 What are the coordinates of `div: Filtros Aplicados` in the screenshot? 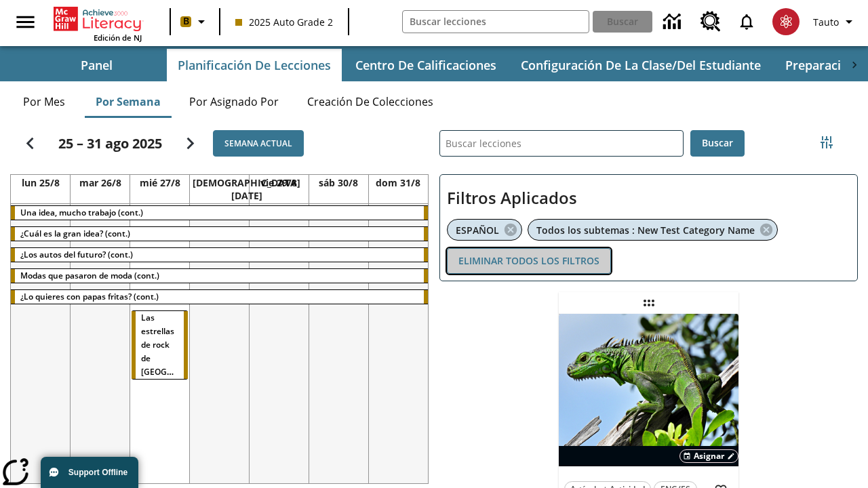 It's located at (648, 228).